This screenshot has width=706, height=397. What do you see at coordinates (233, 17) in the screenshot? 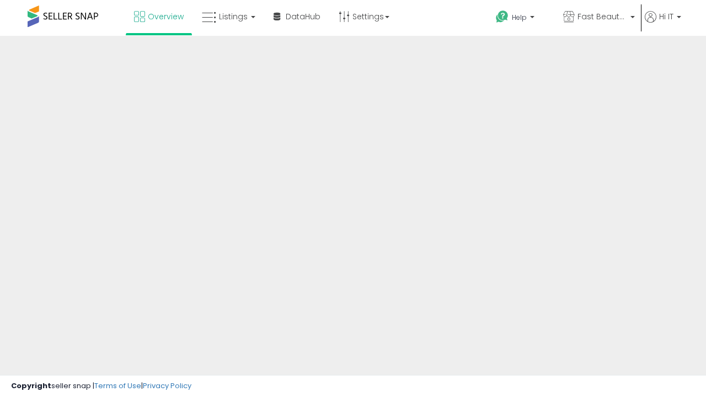
I see `span: Listings` at bounding box center [233, 17].